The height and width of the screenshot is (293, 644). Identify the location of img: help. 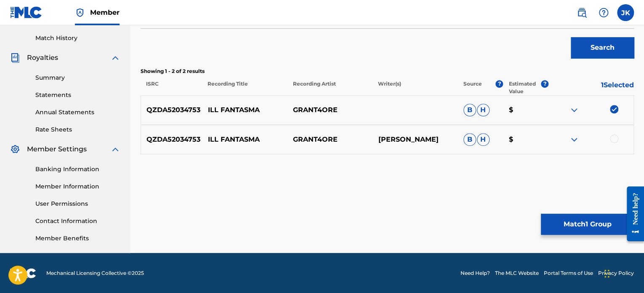
(604, 13).